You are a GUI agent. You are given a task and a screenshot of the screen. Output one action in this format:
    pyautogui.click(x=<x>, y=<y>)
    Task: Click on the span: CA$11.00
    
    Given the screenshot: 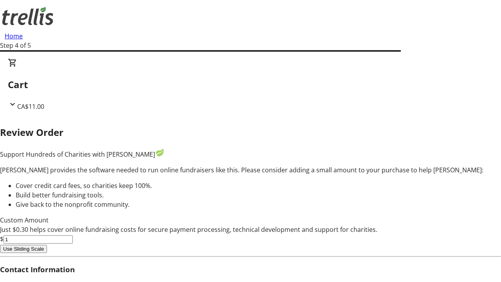 What is the action you would take?
    pyautogui.click(x=31, y=106)
    